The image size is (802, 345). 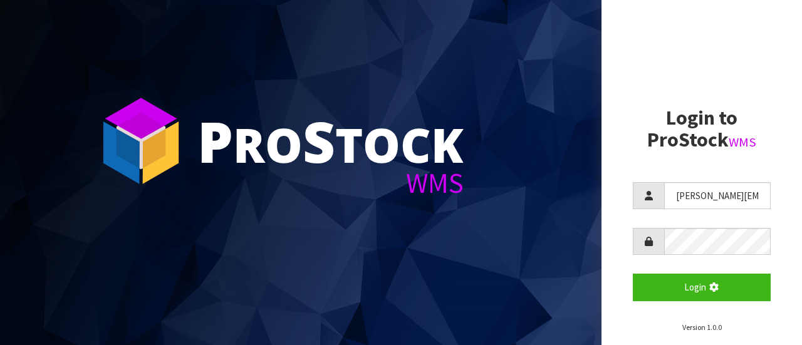 What do you see at coordinates (330, 183) in the screenshot?
I see `div: WMS` at bounding box center [330, 183].